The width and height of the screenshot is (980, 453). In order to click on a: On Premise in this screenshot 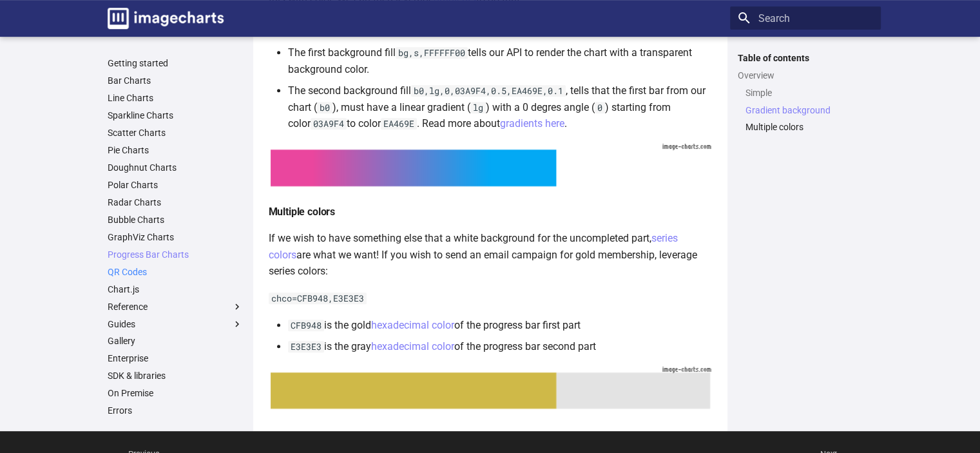, I will do `click(175, 394)`.